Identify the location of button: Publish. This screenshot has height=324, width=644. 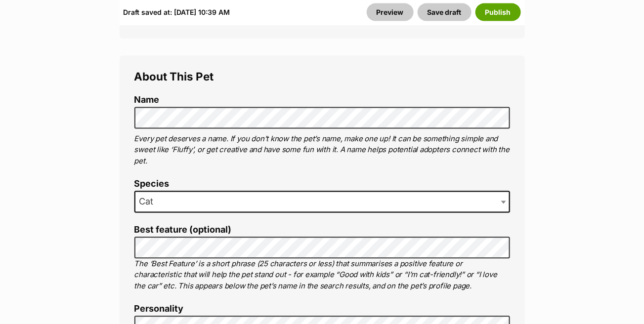
(498, 12).